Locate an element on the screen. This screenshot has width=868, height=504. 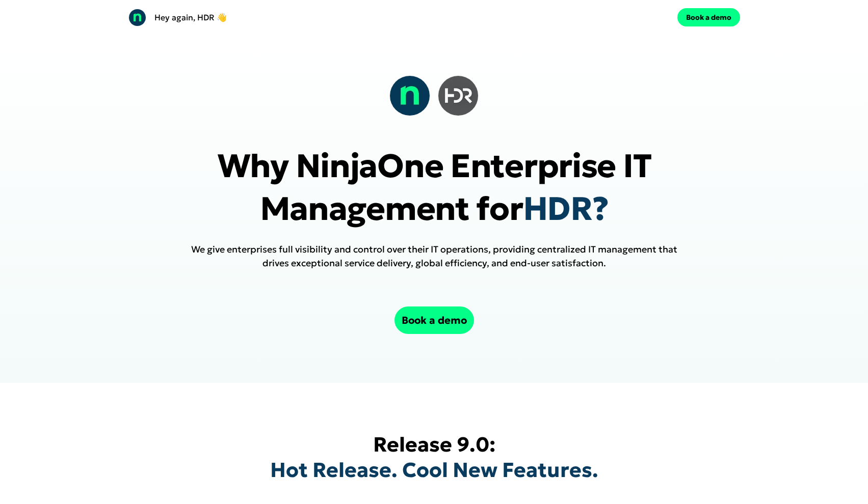
span: Hot Release. Cool New Features. is located at coordinates (434, 470).